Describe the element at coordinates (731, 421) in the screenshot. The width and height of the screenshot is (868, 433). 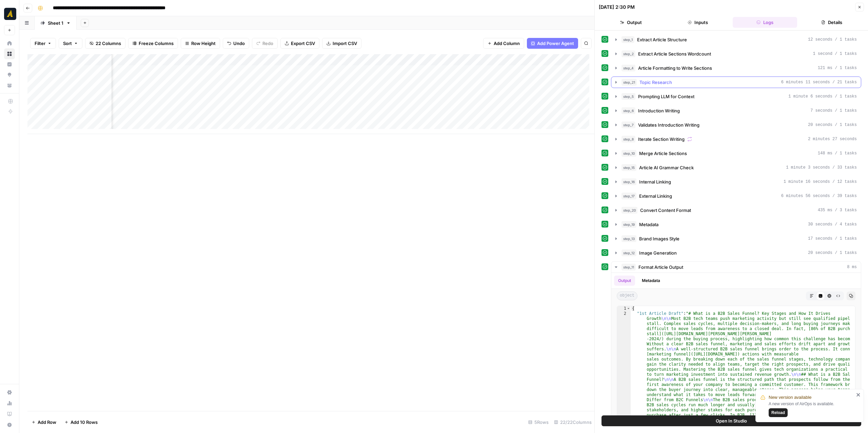
I see `span: Open In Studio` at that location.